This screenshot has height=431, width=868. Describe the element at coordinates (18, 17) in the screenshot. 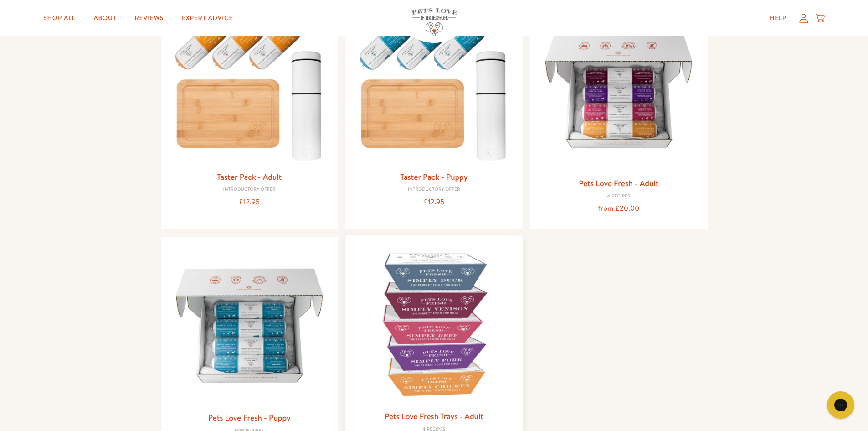

I see `button: Gorgias live chat` at that location.